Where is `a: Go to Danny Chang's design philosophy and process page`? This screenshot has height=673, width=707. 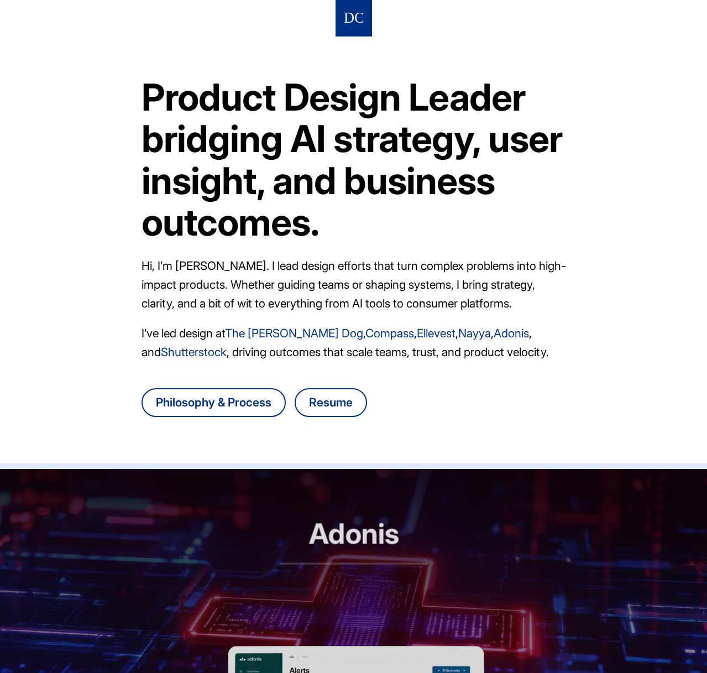 a: Go to Danny Chang's design philosophy and process page is located at coordinates (214, 403).